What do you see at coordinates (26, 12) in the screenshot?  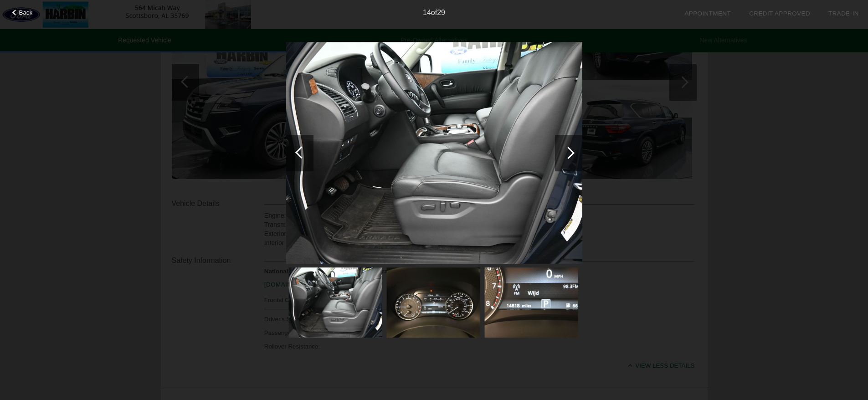 I see `span: Back` at bounding box center [26, 12].